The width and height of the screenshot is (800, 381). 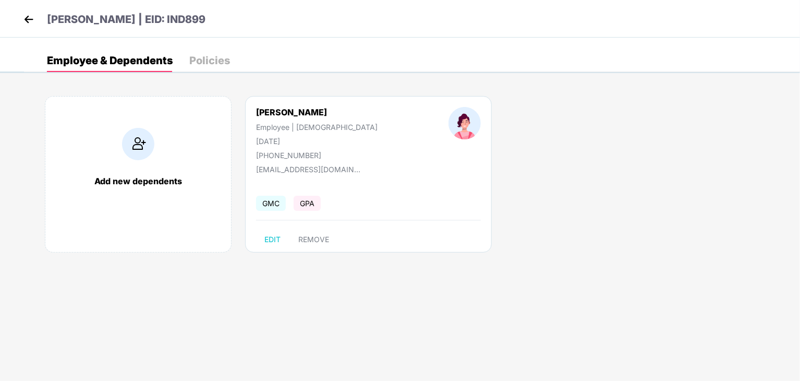 What do you see at coordinates (314, 239) in the screenshot?
I see `button: REMOVE` at bounding box center [314, 239].